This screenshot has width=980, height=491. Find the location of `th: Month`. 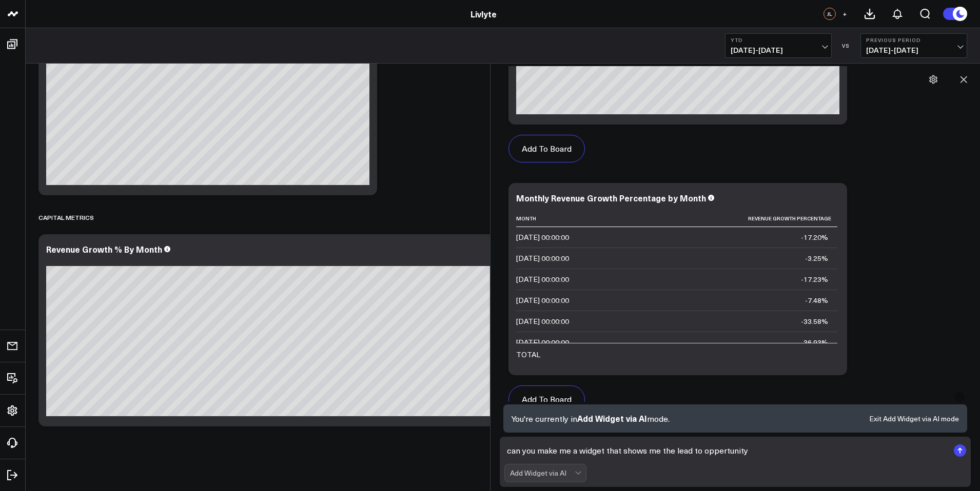

th: Month is located at coordinates (567, 218).